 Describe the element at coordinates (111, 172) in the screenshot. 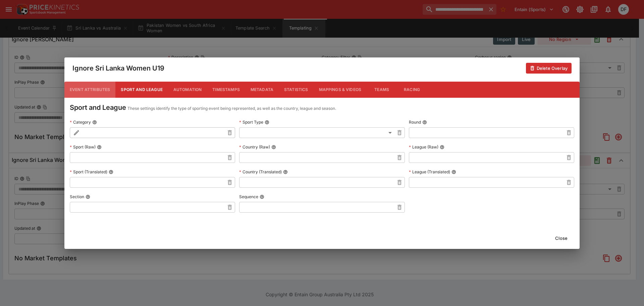

I see `button: Sport (Translated)` at that location.